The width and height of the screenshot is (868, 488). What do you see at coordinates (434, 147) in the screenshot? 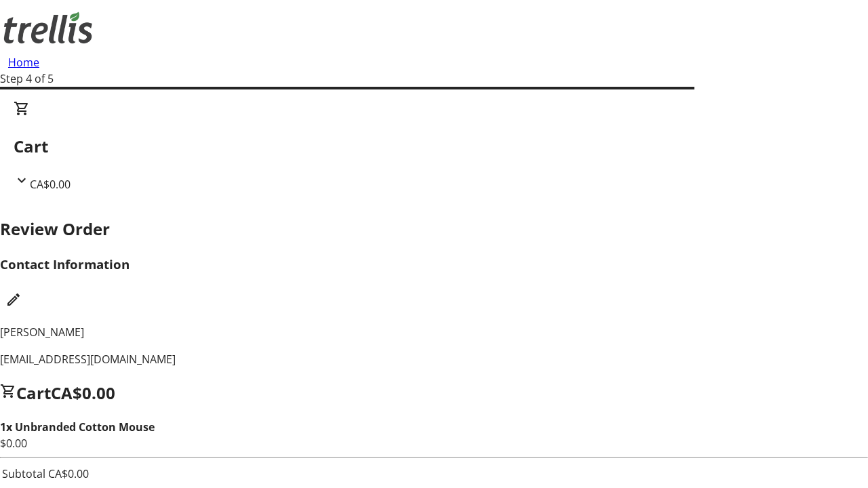
I see `h2: Cart` at bounding box center [434, 147].